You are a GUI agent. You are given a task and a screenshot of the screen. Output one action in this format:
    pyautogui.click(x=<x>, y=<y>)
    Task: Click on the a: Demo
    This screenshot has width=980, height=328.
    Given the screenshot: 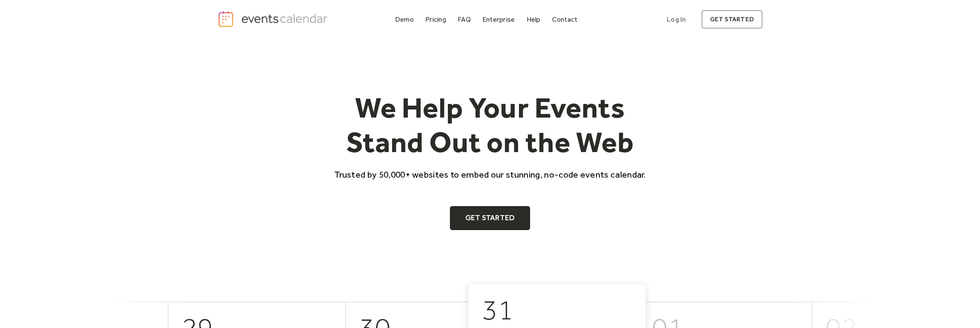 What is the action you would take?
    pyautogui.click(x=404, y=19)
    